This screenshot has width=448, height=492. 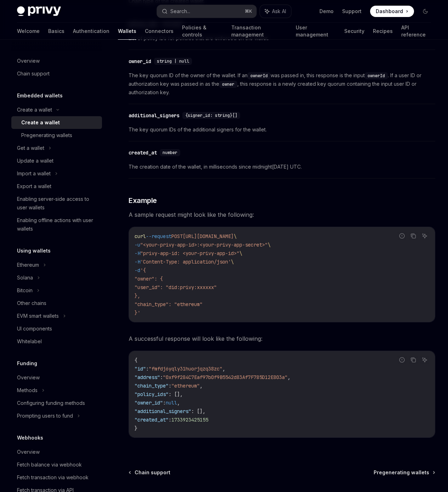 I want to click on span: "additional_signers", so click(x=163, y=411).